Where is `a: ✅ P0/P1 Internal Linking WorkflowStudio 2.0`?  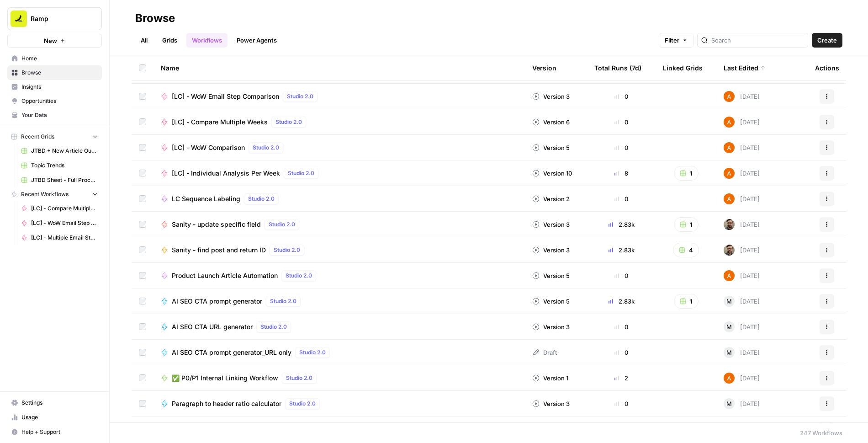 a: ✅ P0/P1 Internal Linking WorkflowStudio 2.0 is located at coordinates (339, 378).